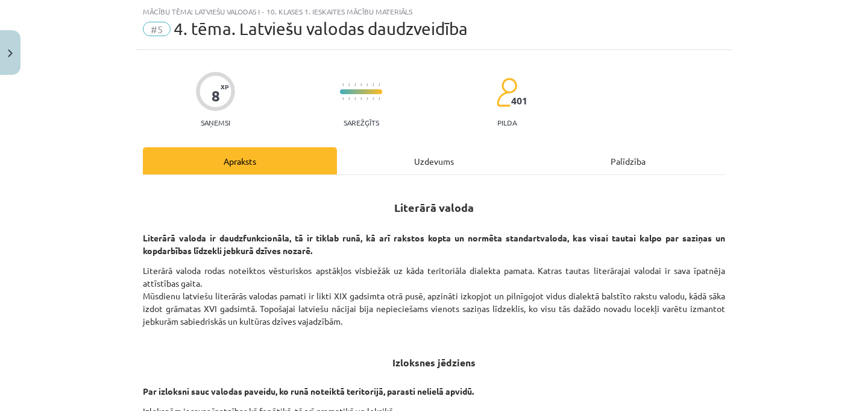 This screenshot has width=868, height=411. I want to click on div: Uzdevums, so click(434, 160).